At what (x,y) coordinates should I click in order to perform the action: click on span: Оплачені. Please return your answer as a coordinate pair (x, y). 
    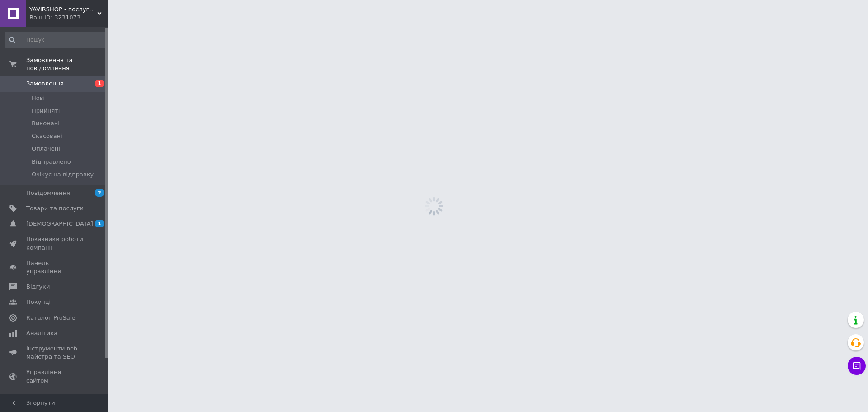
    Looking at the image, I should click on (46, 149).